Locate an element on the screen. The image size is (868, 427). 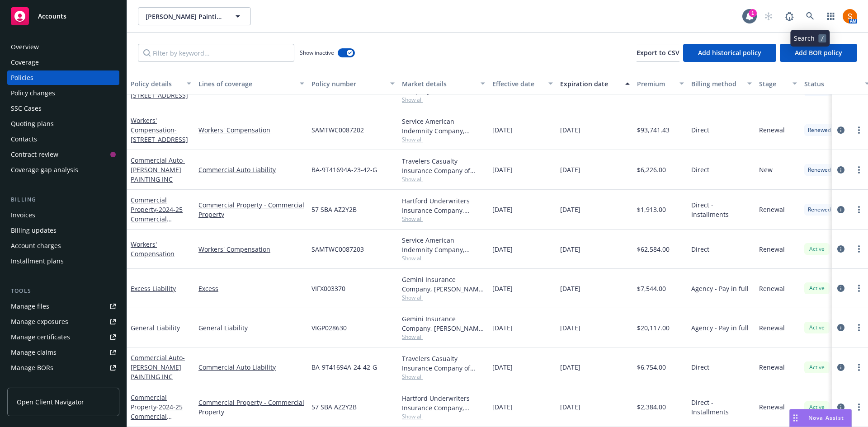
span: Add BOR policy is located at coordinates (818, 52).